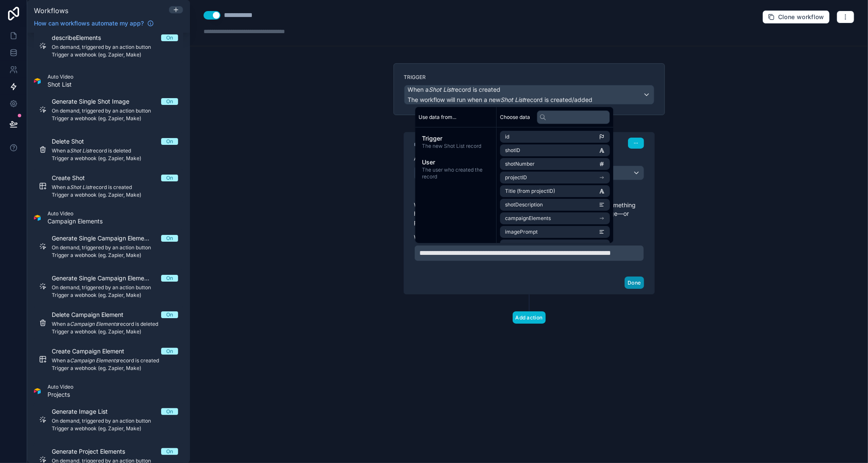  I want to click on span: The user who created the record, so click(456, 173).